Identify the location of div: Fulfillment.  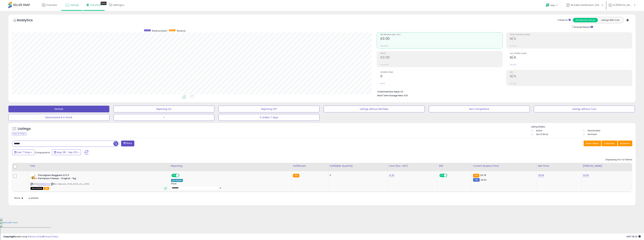
(310, 166).